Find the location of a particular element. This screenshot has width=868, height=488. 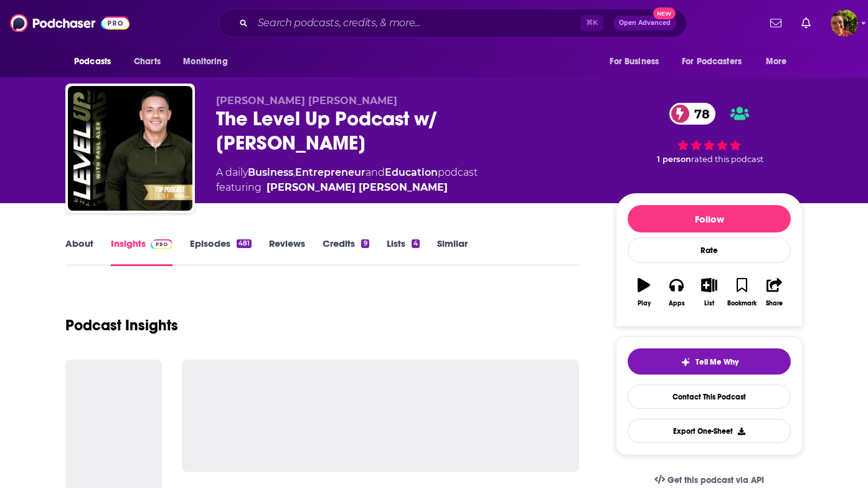

img: Podchaser - Follow, Share and Rate Podcasts is located at coordinates (69, 23).